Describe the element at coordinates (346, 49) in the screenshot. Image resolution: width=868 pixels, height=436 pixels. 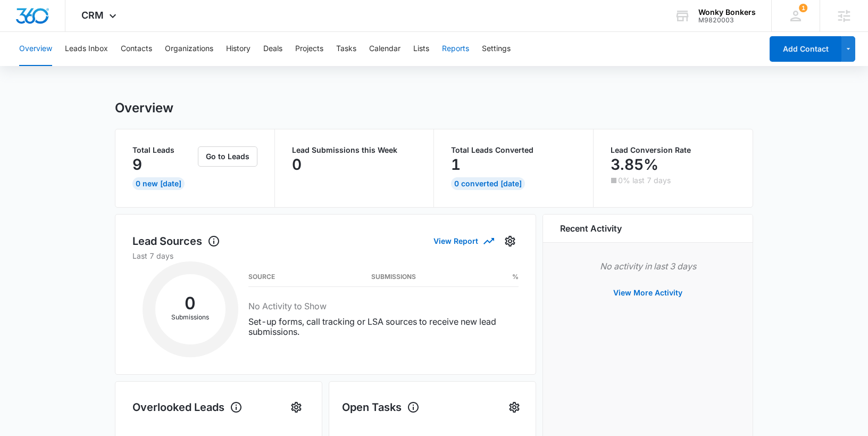
I see `button: Tasks` at that location.